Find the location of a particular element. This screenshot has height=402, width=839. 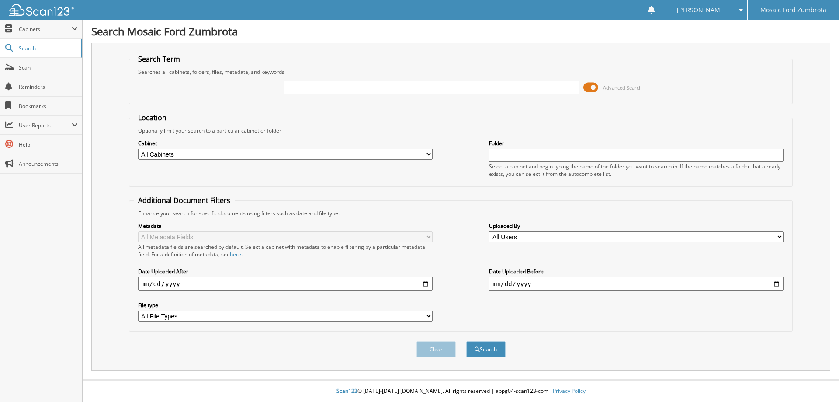

label: Folder is located at coordinates (636, 143).